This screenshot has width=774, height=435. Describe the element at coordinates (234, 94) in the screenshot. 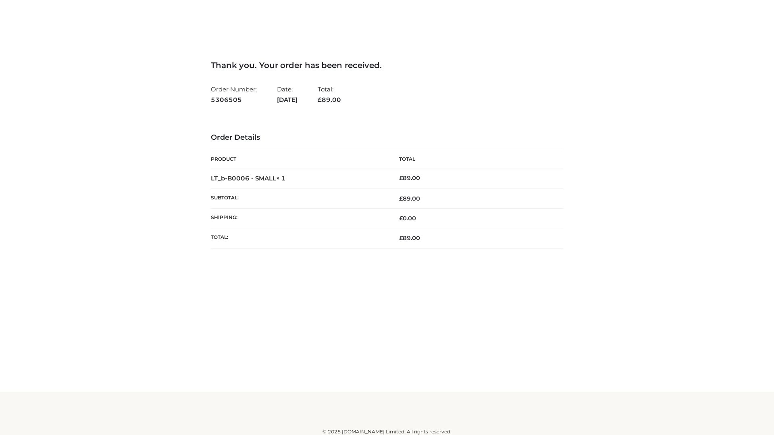

I see `li: Order Number:` at that location.